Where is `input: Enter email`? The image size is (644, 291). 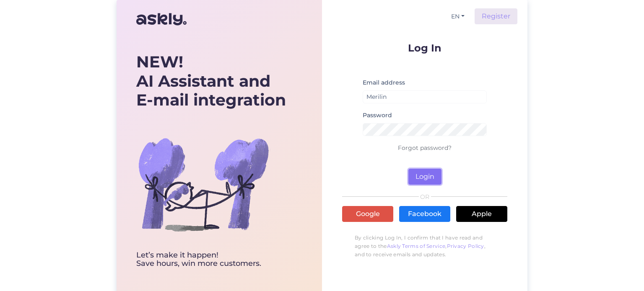
input: Enter email is located at coordinates (425, 97).